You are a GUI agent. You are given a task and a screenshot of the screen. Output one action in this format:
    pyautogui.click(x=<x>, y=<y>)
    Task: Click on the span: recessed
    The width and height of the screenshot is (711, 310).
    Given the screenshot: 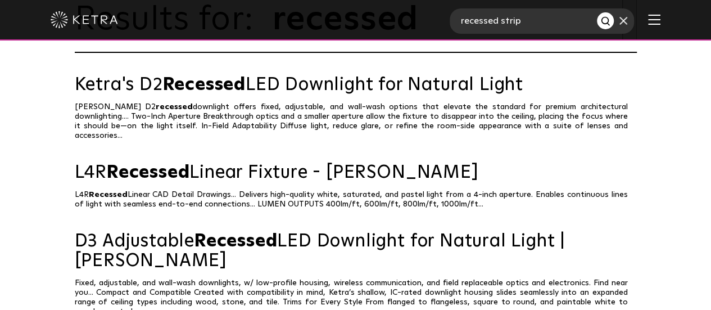 What is the action you would take?
    pyautogui.click(x=174, y=107)
    